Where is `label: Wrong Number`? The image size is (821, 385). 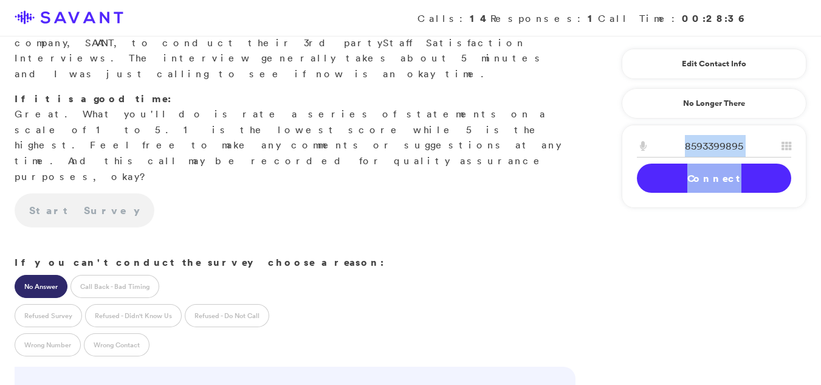 label: Wrong Number is located at coordinates (47, 345).